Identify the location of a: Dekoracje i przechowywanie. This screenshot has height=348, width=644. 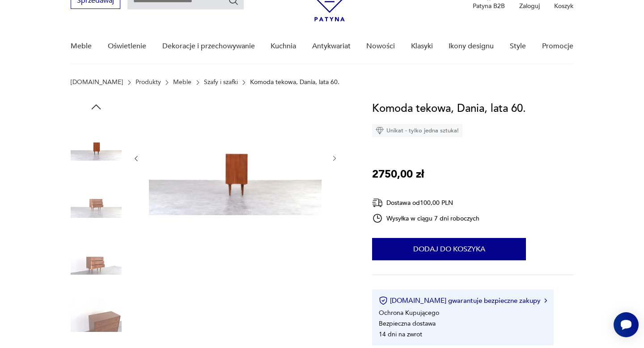
(209, 46).